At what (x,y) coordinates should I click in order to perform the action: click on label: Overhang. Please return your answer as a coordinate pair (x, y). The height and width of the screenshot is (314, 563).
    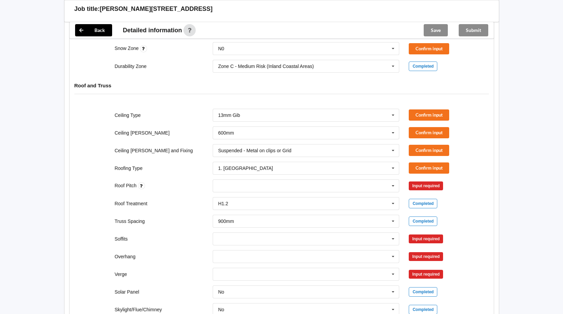
    Looking at the image, I should click on (125, 257).